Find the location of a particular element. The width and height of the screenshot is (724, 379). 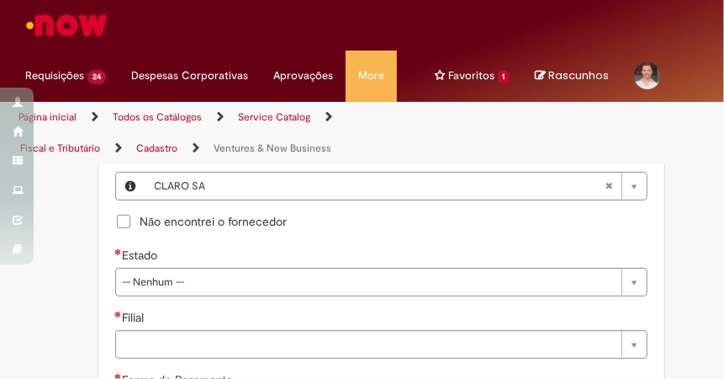

span: -- Nenhum -- is located at coordinates (368, 282).